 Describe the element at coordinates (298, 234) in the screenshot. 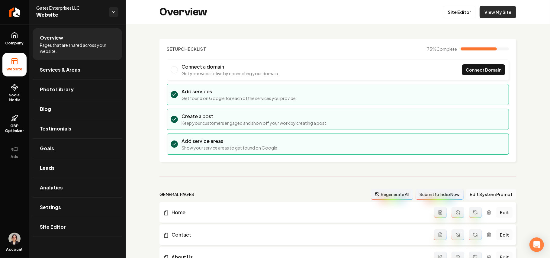

I see `a: Contact` at that location.